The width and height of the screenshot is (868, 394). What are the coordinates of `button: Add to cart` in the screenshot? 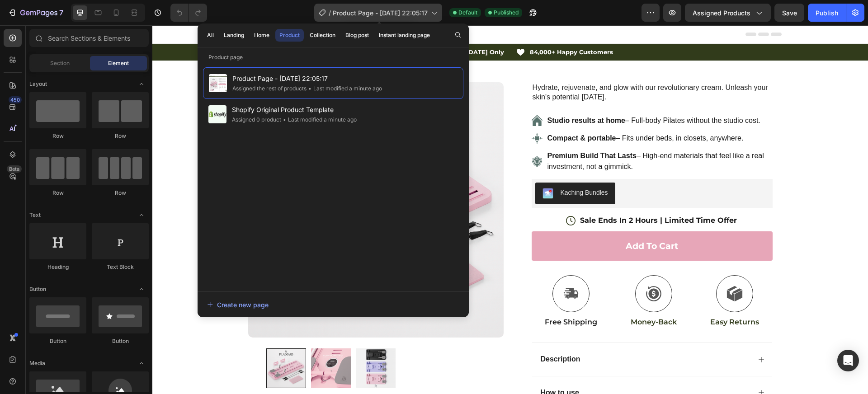 It's located at (499, 220).